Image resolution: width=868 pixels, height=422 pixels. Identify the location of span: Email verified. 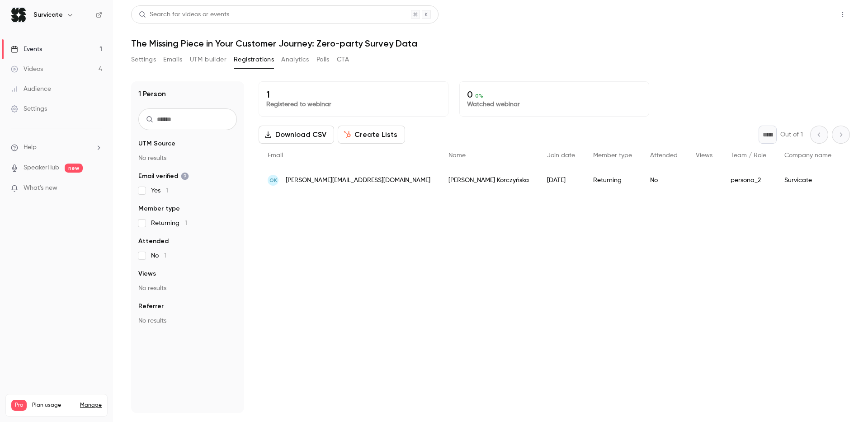
(163, 176).